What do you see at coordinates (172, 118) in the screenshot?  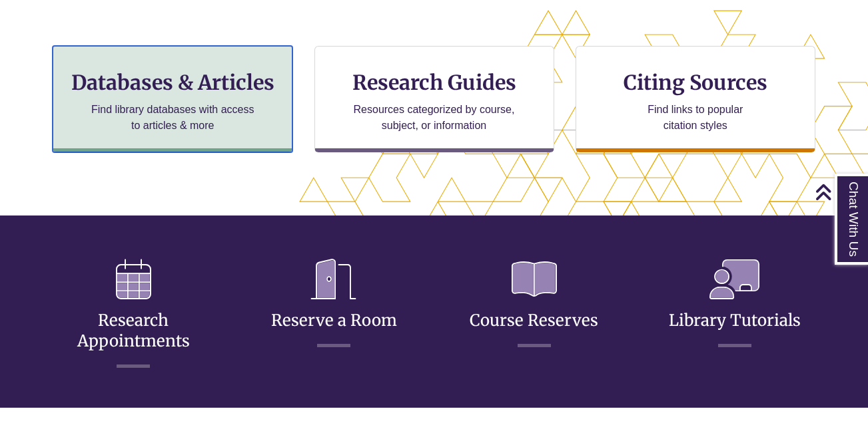 I see `p: Find library databases with access to articles & more` at bounding box center [172, 118].